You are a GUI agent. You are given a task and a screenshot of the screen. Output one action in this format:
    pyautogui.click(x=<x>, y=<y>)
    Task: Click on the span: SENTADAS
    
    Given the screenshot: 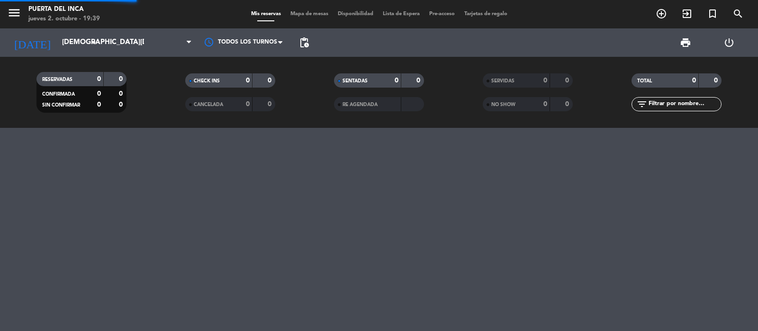 What is the action you would take?
    pyautogui.click(x=355, y=81)
    